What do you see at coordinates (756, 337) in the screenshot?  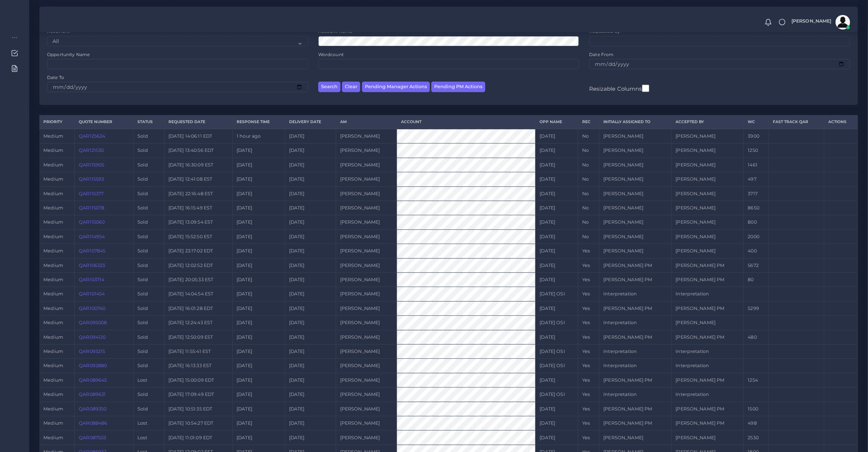 I see `td: 480` at bounding box center [756, 337].